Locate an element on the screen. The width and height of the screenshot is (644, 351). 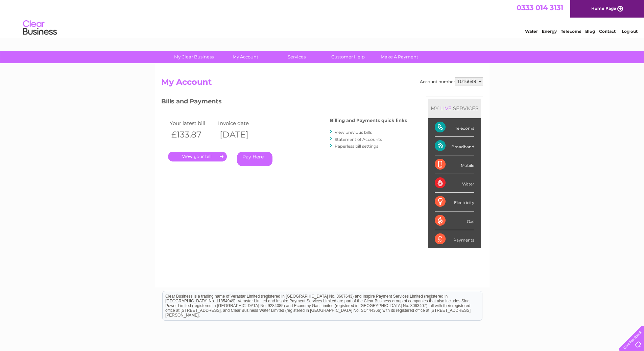
a: Energy is located at coordinates (549, 31).